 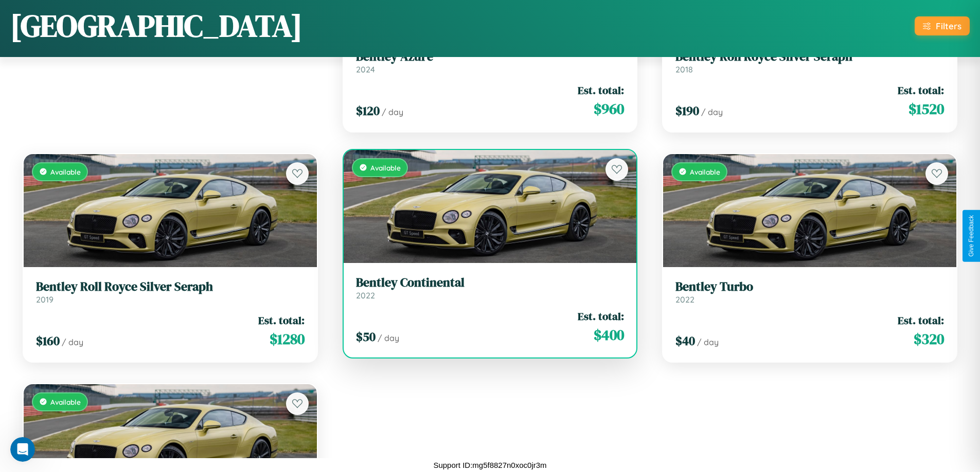 I want to click on span: $ 1520, so click(x=926, y=109).